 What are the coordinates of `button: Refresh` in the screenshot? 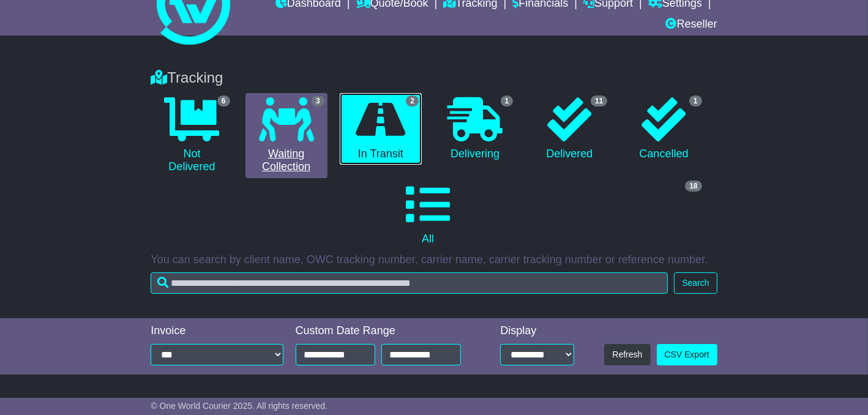 It's located at (627, 354).